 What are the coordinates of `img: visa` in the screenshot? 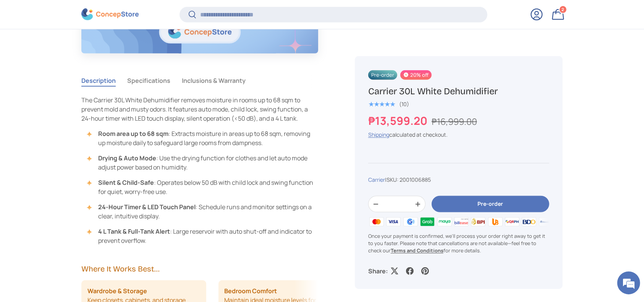 It's located at (394, 222).